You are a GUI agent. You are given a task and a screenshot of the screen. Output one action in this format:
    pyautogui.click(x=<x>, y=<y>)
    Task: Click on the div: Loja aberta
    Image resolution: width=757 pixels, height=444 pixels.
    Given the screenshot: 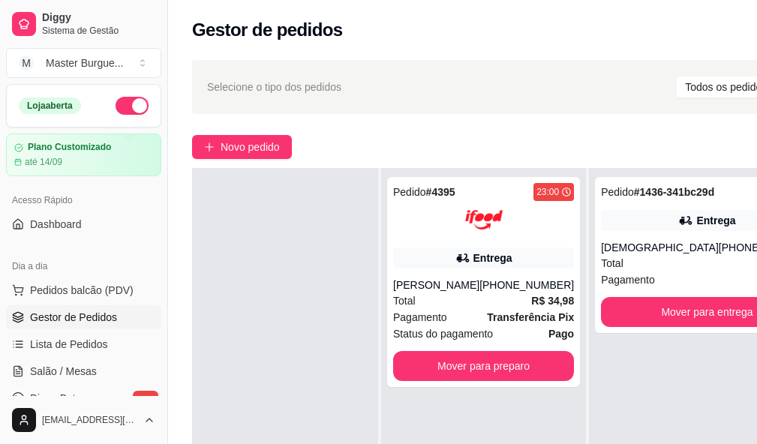 What is the action you would take?
    pyautogui.click(x=50, y=106)
    